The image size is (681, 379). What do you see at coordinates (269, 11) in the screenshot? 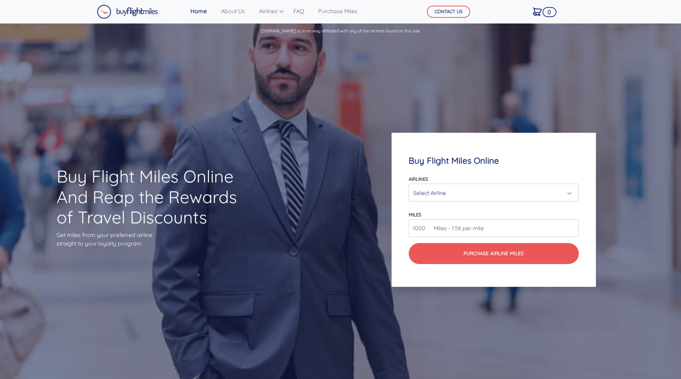
I see `a: Airlines` at bounding box center [269, 11].